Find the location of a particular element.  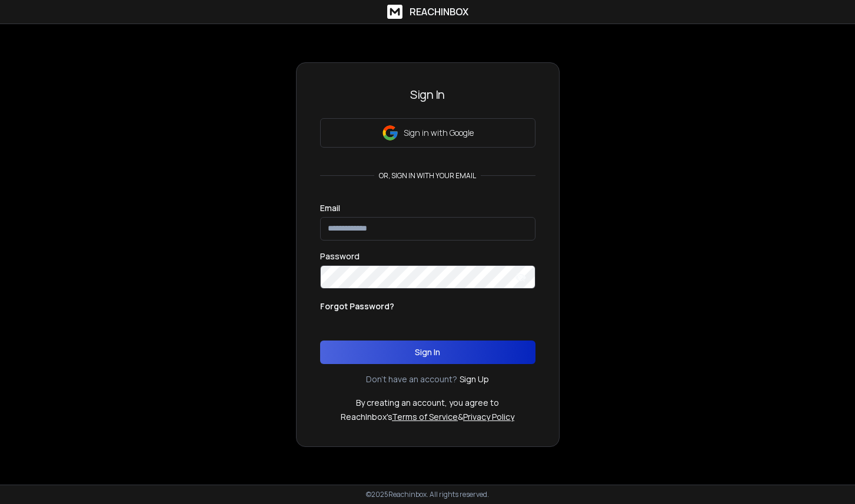

p: ReachInbox's & is located at coordinates (427, 417).